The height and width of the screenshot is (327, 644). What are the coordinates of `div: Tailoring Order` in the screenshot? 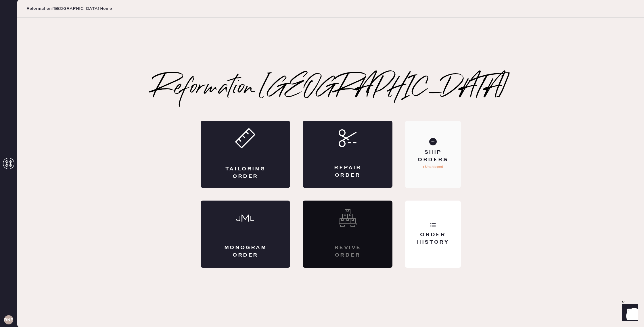 It's located at (246, 173).